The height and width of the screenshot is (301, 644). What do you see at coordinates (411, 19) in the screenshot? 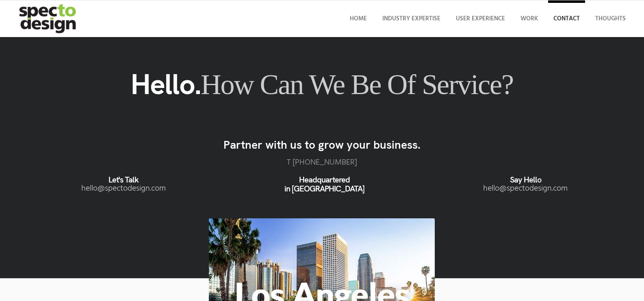
I see `a: Industry Expertise` at bounding box center [411, 19].